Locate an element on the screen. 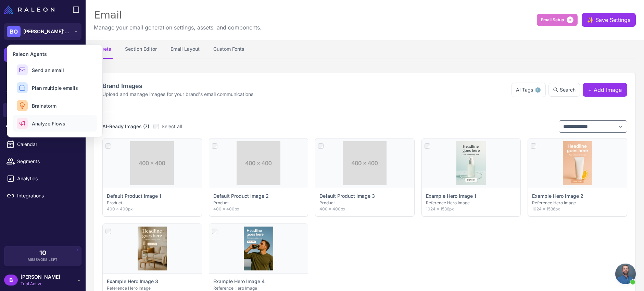 The image size is (644, 291). a: Email Design is located at coordinates (43, 110).